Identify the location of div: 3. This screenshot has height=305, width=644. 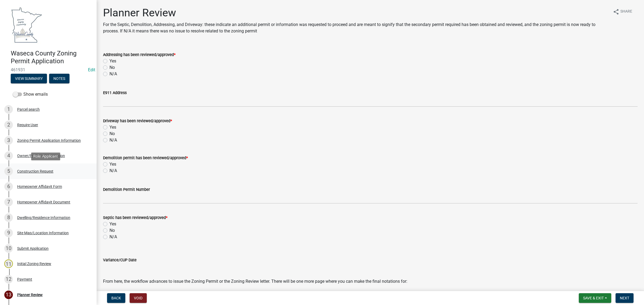
(9, 141).